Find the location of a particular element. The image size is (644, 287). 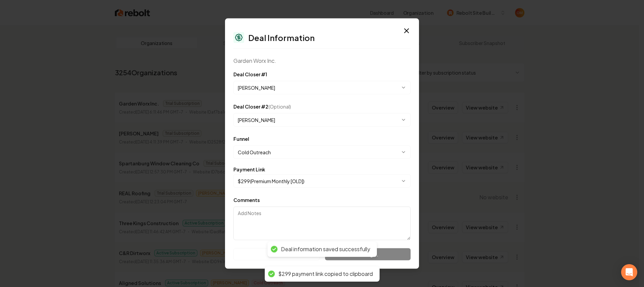

label: Deal Closer #1 is located at coordinates (250, 74).